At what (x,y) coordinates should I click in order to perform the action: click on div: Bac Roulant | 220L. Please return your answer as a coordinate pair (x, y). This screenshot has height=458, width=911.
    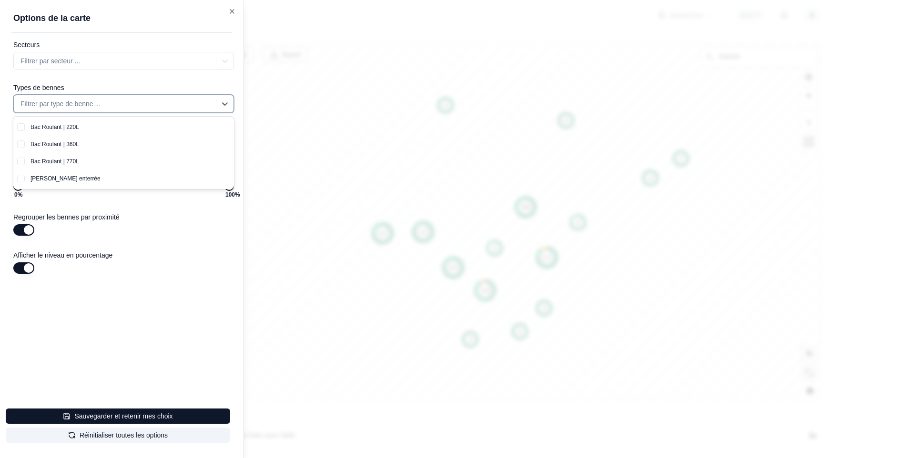
    Looking at the image, I should click on (129, 127).